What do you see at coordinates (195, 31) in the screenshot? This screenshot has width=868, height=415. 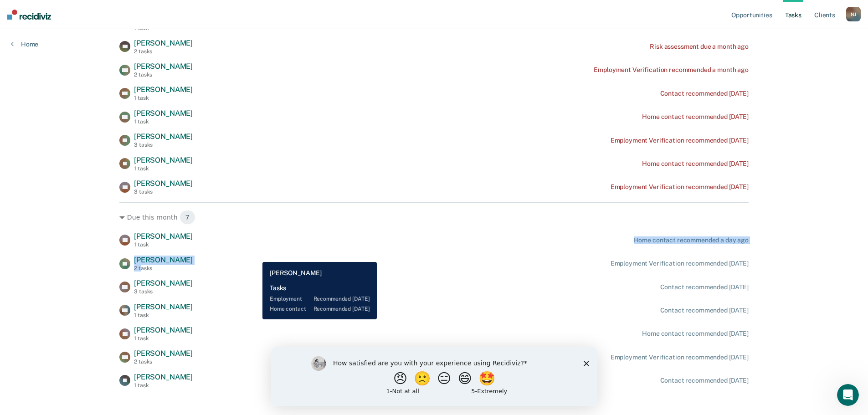 I see `button: 4` at bounding box center [195, 31].